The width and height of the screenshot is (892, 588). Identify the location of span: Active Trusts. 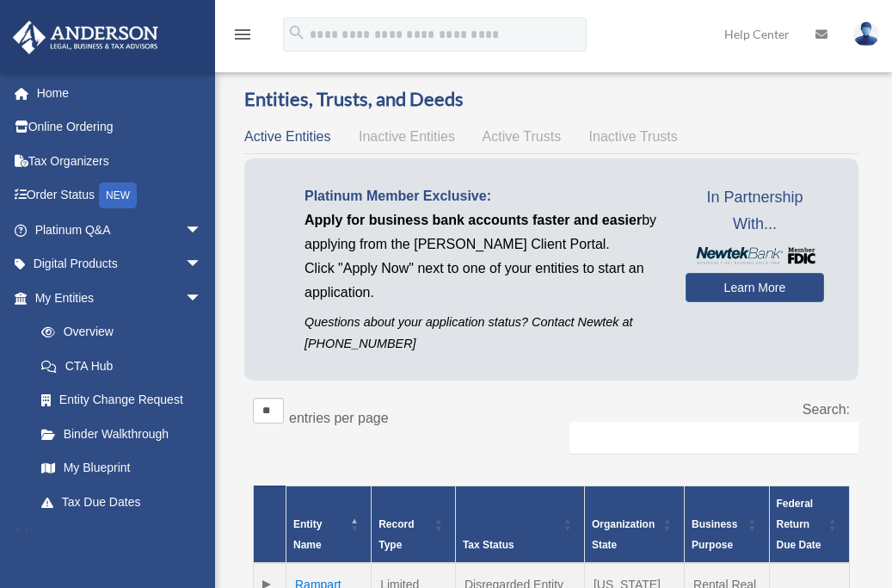
(522, 136).